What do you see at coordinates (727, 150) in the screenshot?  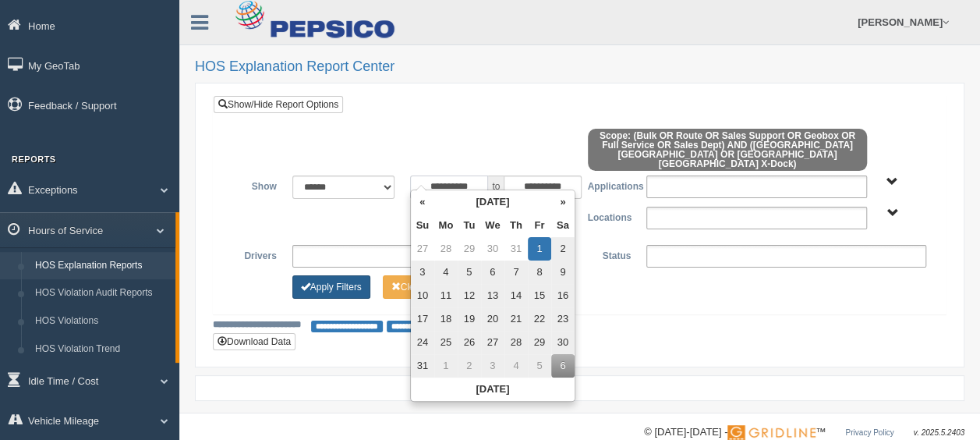 I see `span: Scope: (Bulk OR Route OR Sales Support OR Geobox OR Full Service OR Sales Dept) AND ([GEOGRAPHIC_...` at bounding box center [727, 150].